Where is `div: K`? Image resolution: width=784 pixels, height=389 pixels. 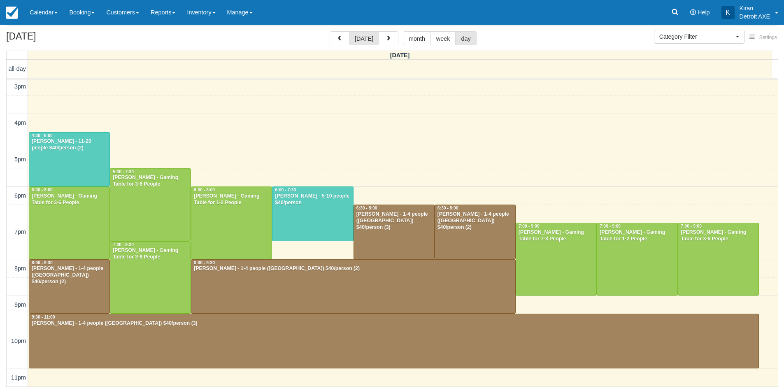
div: K is located at coordinates (728, 13).